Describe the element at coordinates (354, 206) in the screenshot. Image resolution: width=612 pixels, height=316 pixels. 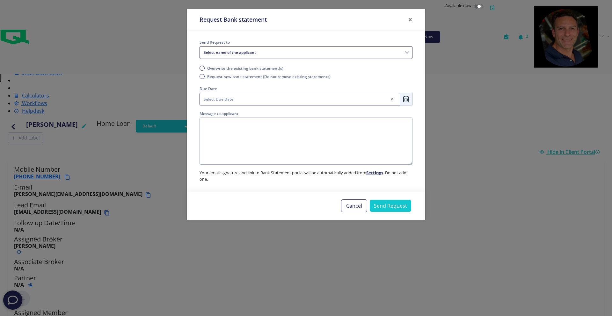
I see `button: Cancel` at that location.